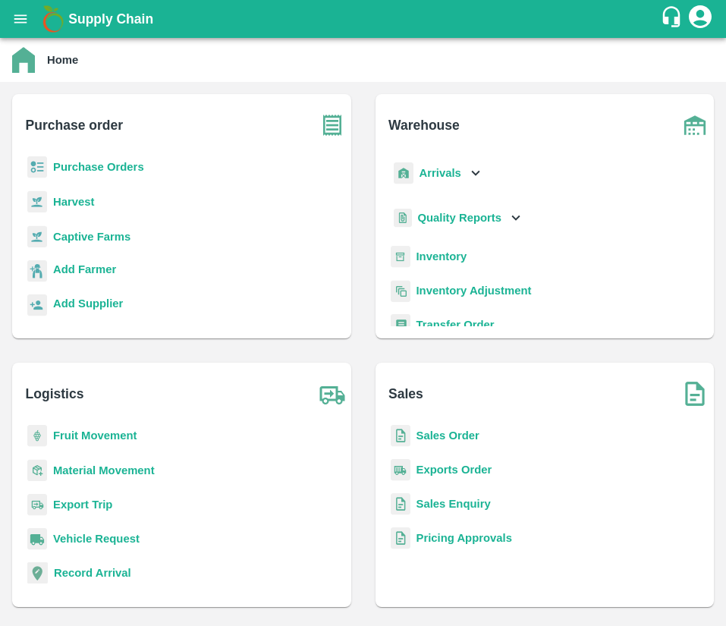 This screenshot has width=726, height=626. I want to click on b: Home, so click(62, 60).